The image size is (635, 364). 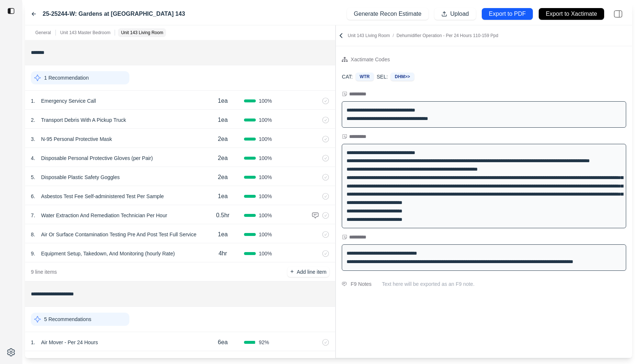 I want to click on p: 3 ., so click(x=33, y=139).